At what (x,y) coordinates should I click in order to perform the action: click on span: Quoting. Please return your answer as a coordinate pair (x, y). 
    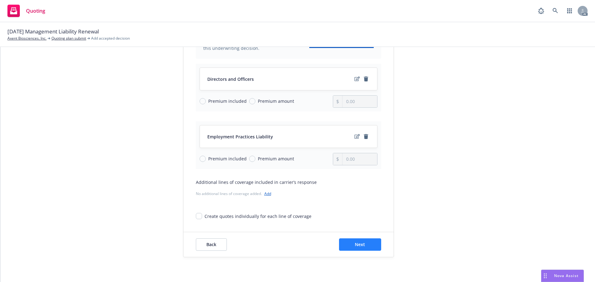
    Looking at the image, I should click on (36, 11).